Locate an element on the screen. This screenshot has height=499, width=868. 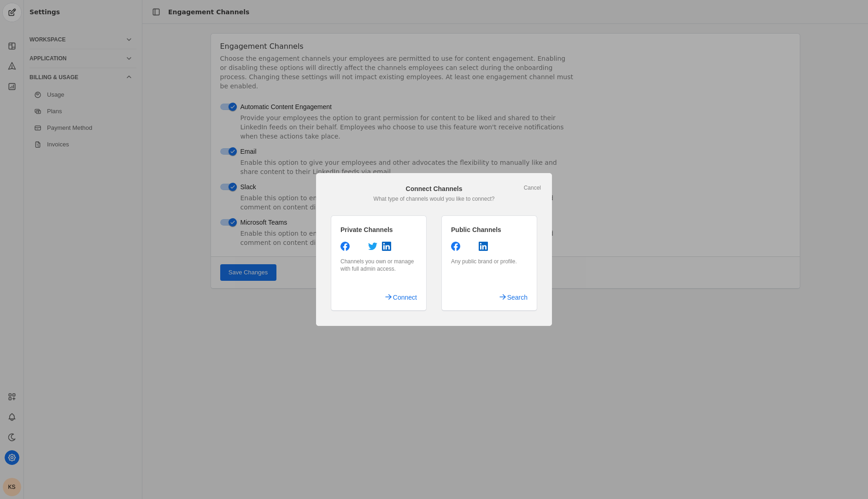
div: Public Channels is located at coordinates (489, 230).